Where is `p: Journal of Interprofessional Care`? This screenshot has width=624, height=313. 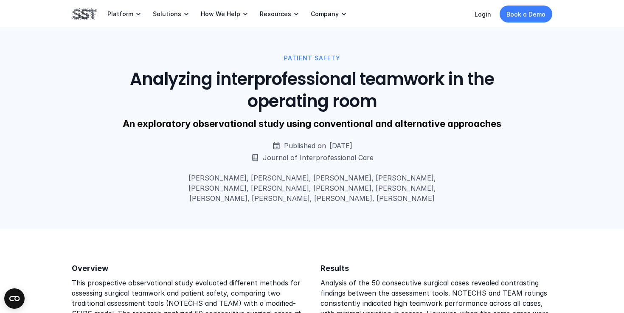
p: Journal of Interprofessional Care is located at coordinates (318, 158).